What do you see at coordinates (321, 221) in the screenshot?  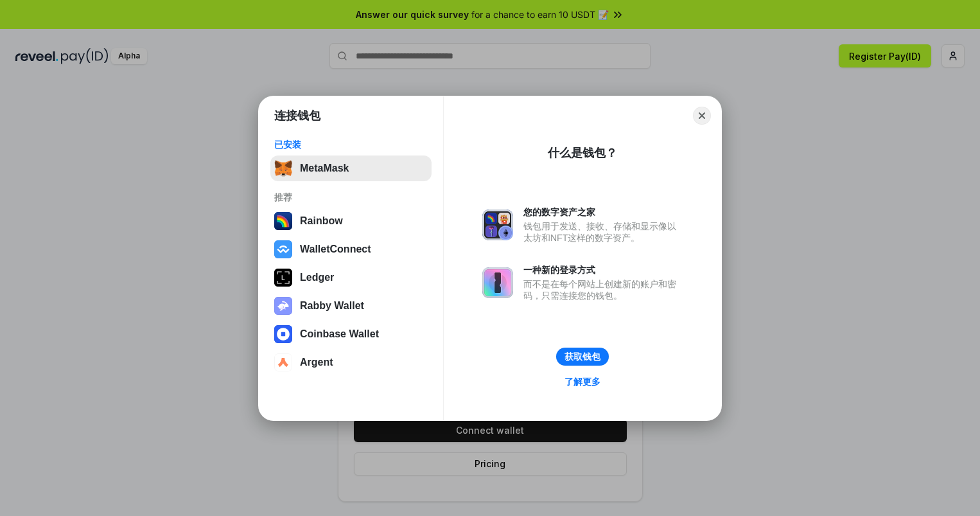 I see `div: Rainbow` at bounding box center [321, 221].